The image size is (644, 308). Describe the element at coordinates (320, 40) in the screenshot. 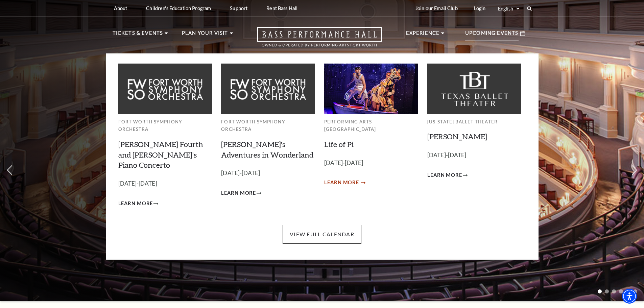

I see `a: Open this option` at that location.